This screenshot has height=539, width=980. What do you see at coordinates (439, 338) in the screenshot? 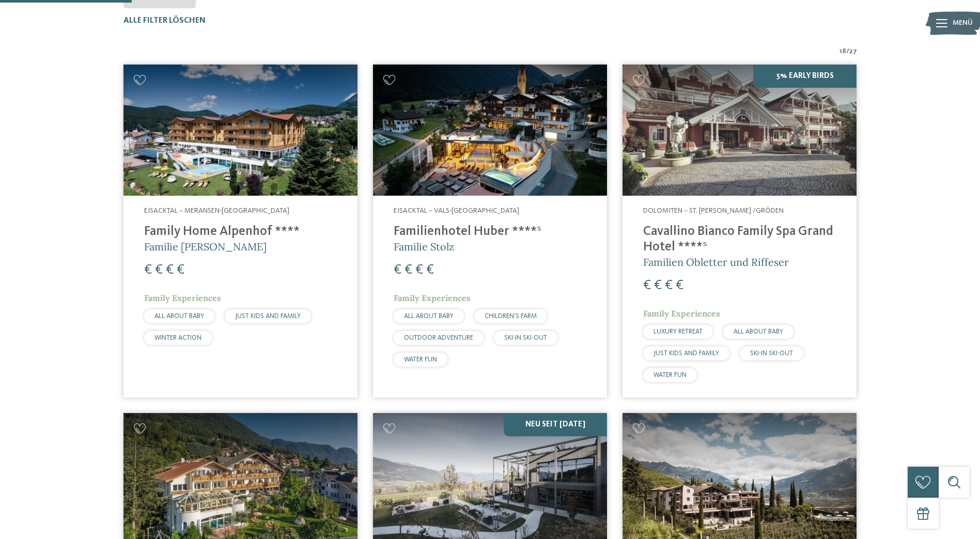
I see `span: OUTDOOR ADVENTURE` at bounding box center [439, 338].